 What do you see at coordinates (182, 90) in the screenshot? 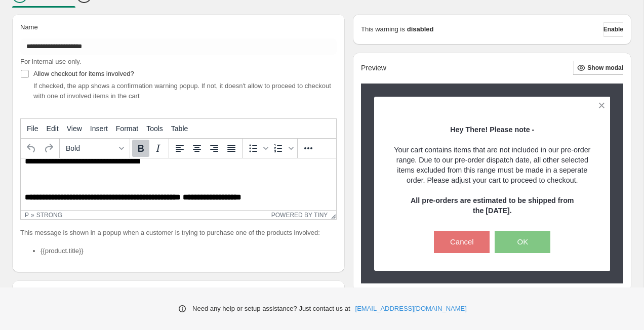
I see `span: If checked, the app shows a confirmation warning popup. If not, it doesn't allow to proceed to ch...` at bounding box center [182, 90].